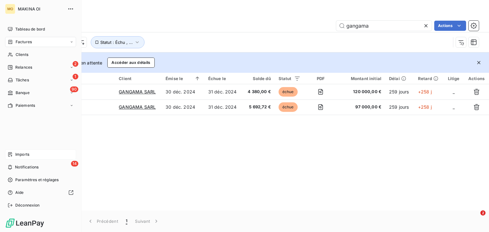 The image size is (489, 232). I want to click on span: Factures, so click(24, 42).